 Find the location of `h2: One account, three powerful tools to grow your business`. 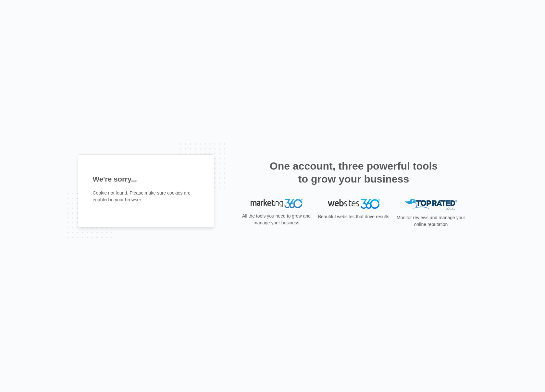

h2: One account, three powerful tools to grow your business is located at coordinates (354, 172).